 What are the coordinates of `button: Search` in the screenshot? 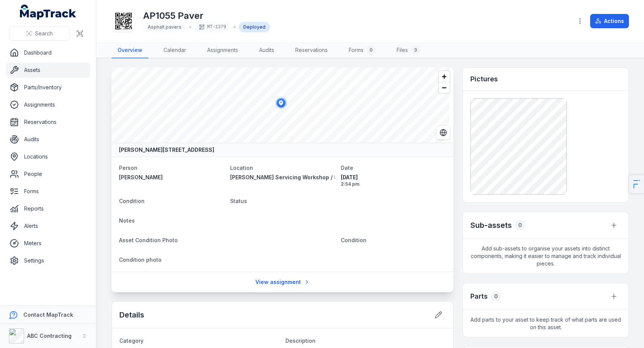 It's located at (39, 33).